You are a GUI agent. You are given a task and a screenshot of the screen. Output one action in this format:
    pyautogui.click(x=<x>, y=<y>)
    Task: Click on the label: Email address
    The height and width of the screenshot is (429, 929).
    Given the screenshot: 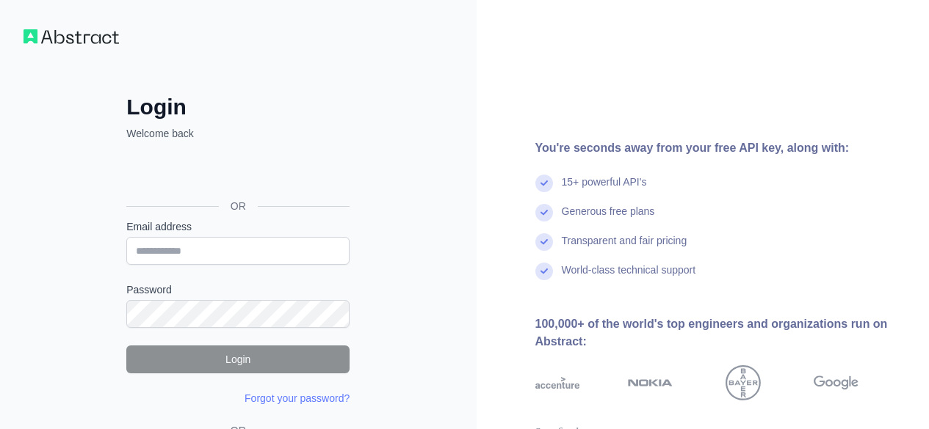 What is the action you would take?
    pyautogui.click(x=238, y=227)
    